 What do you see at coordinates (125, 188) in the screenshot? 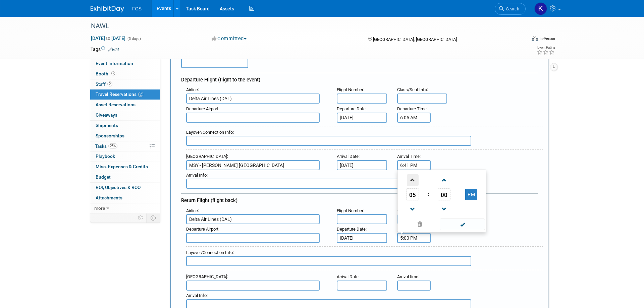
I see `a: ROI, Objectives & ROO` at bounding box center [125, 188].